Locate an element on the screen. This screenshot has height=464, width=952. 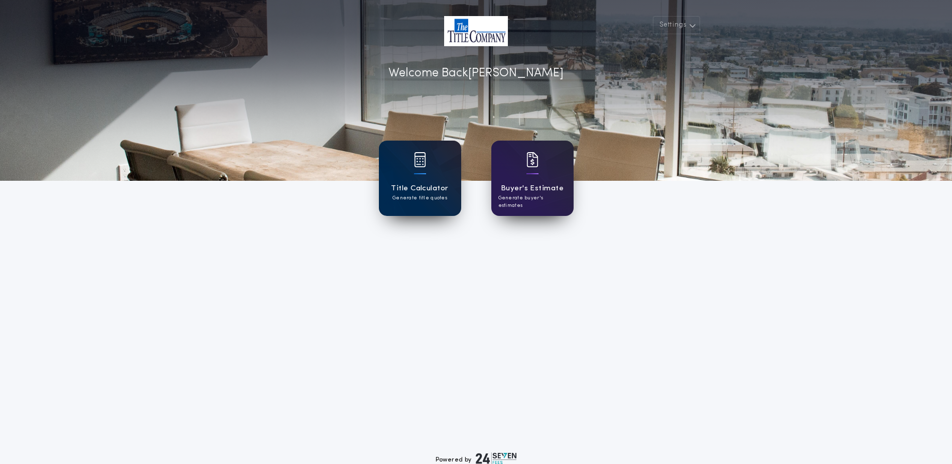
img: account-logo is located at coordinates (476, 31).